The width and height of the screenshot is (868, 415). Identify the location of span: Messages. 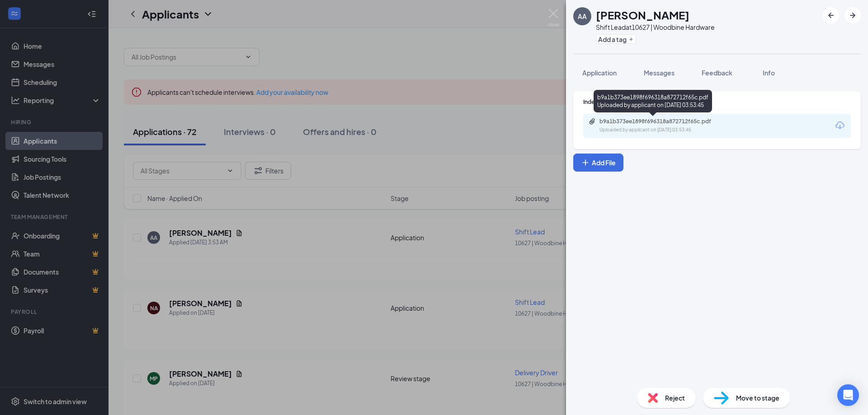
(659, 73).